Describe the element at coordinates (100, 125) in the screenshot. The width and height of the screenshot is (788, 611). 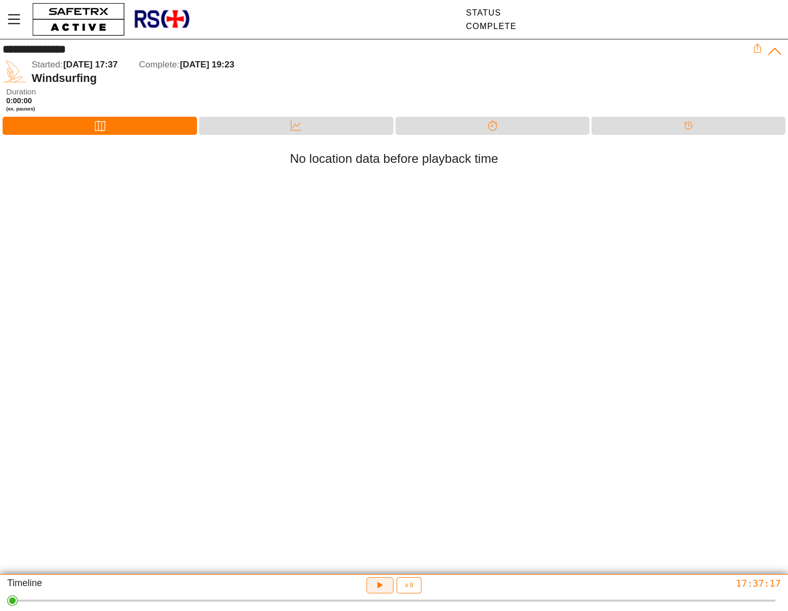
I see `div: Map` at that location.